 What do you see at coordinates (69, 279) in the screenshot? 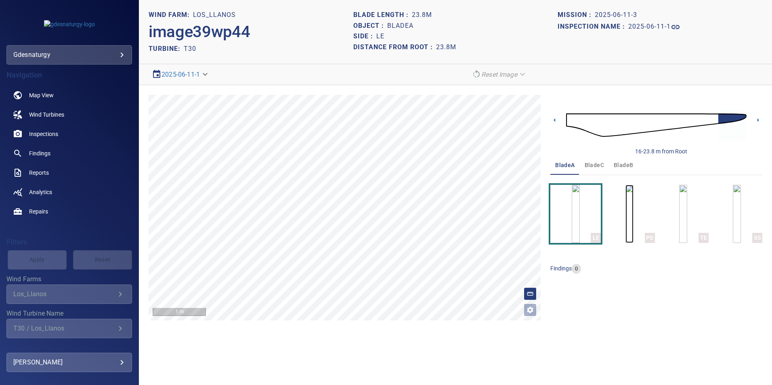
I see `label: Wind Farms` at bounding box center [69, 279].